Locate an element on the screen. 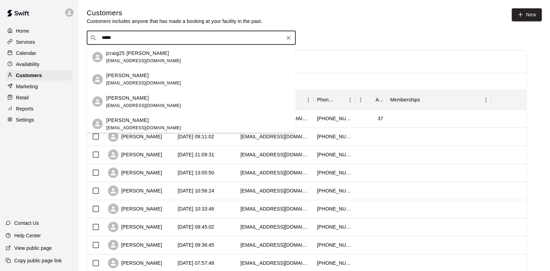 This screenshot has width=550, height=271. a: Home is located at coordinates (39, 31).